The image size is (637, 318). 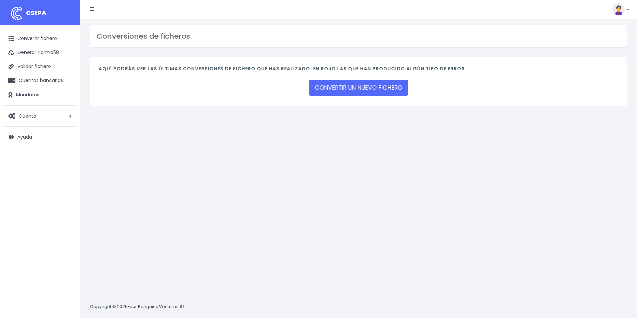 What do you see at coordinates (40, 67) in the screenshot?
I see `a: Validar fichero` at bounding box center [40, 67].